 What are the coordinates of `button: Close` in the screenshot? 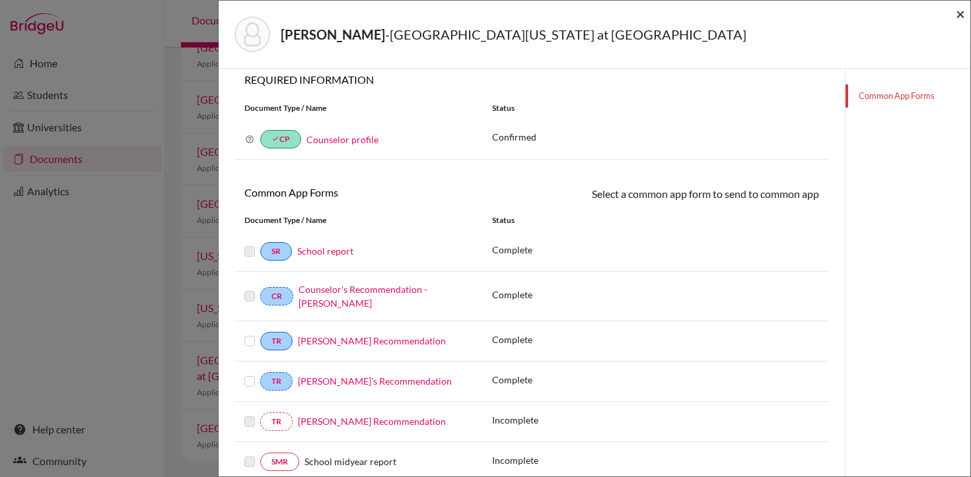 It's located at (960, 14).